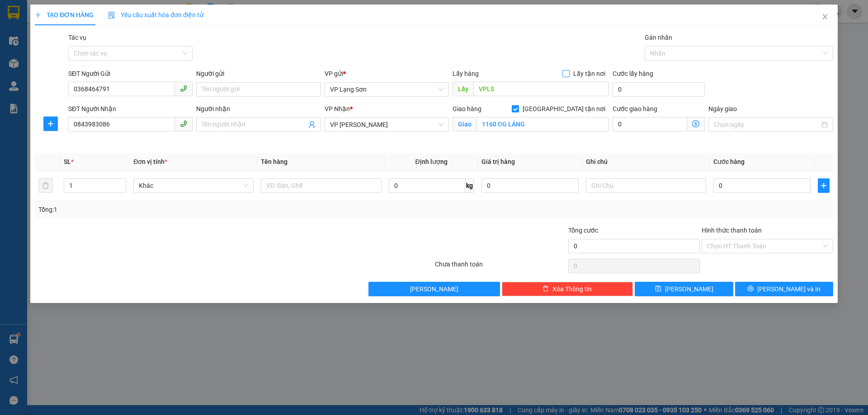 The width and height of the screenshot is (868, 415). I want to click on span: user-add, so click(312, 124).